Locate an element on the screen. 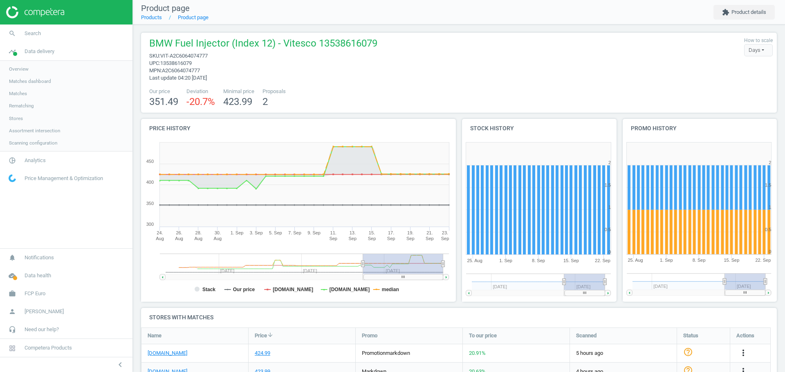 The height and width of the screenshot is (372, 785). text: 300 is located at coordinates (150, 224).